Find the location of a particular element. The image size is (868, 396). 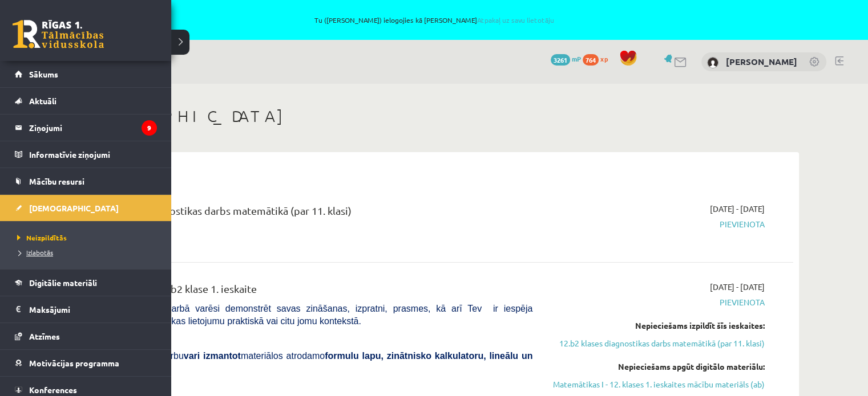

a: Rīgas 1. Tālmācības vidusskola is located at coordinates (58, 34).